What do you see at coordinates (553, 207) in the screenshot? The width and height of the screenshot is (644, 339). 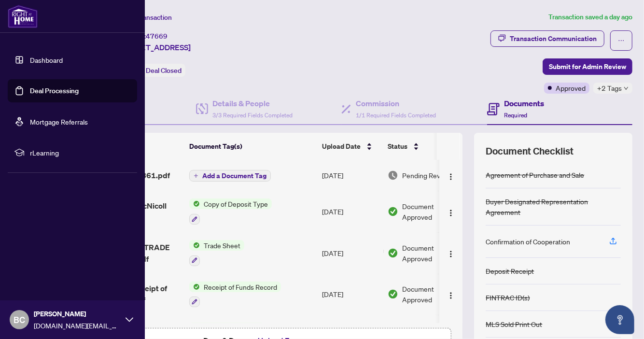 I see `div: Buyer Designated Representation Agreement` at bounding box center [553, 207].